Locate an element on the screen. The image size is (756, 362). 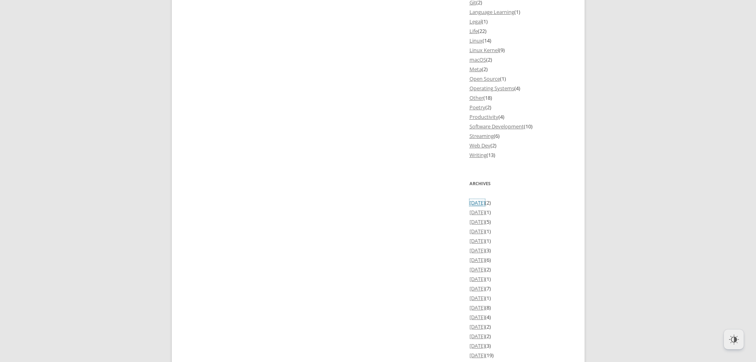
a: Open Source is located at coordinates (485, 79).